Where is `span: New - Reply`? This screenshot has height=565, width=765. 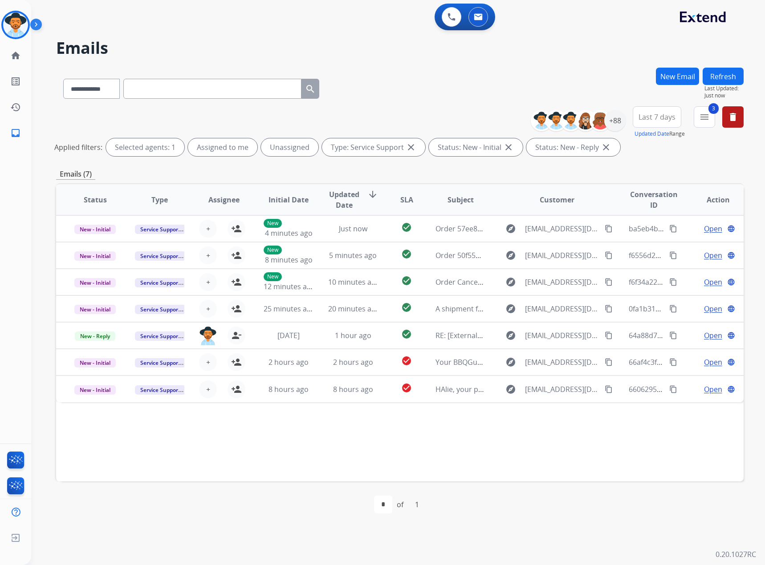 span: New - Reply is located at coordinates (95, 336).